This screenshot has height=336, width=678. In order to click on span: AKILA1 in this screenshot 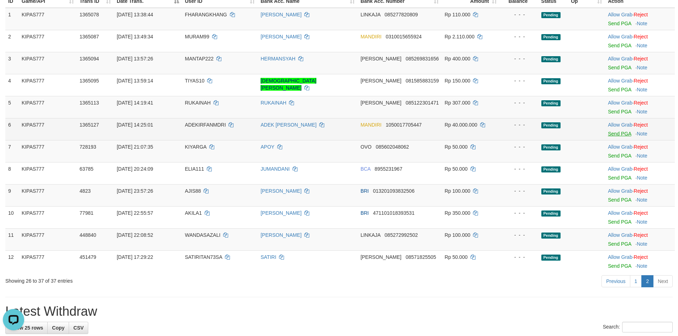, I will do `click(193, 213)`.